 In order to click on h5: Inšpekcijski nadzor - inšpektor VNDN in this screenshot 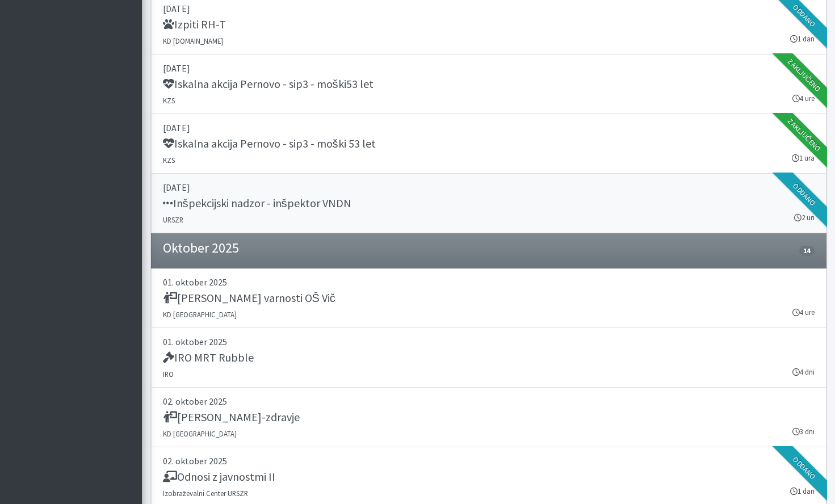, I will do `click(257, 203)`.